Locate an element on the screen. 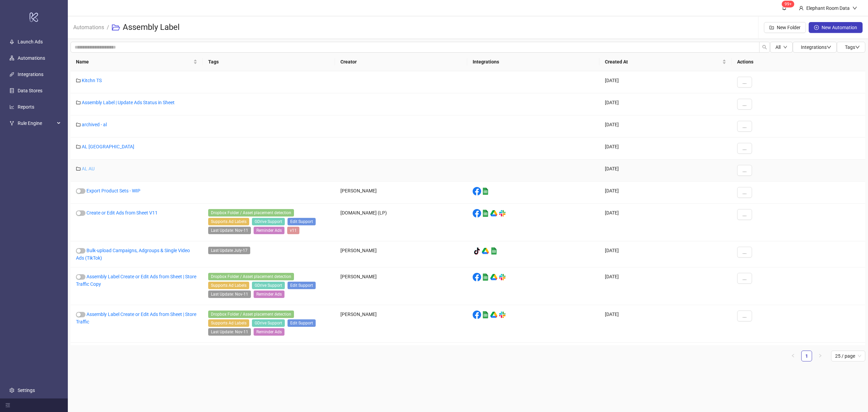 The width and height of the screenshot is (868, 412). span: Integrations is located at coordinates (816, 47).